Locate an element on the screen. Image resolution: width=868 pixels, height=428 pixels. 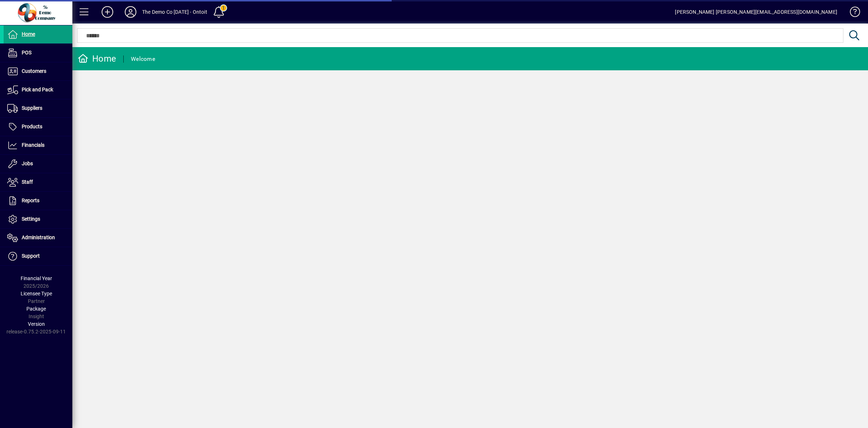
span: Settings is located at coordinates (30, 219).